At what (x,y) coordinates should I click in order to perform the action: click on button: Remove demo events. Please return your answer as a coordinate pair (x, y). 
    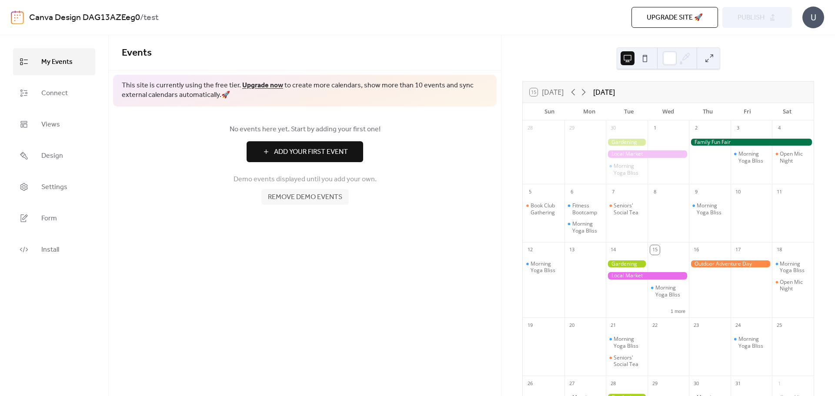
    Looking at the image, I should click on (305, 197).